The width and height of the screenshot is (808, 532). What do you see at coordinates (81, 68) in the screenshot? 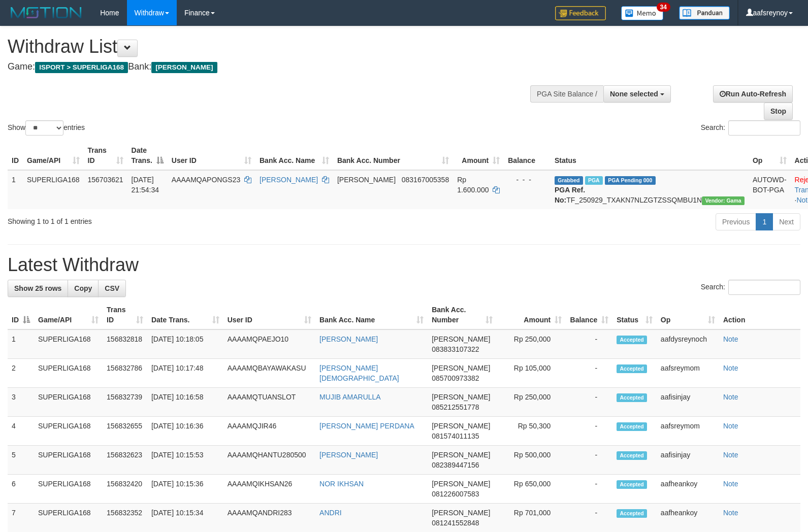
I see `span: ISPORT > SUPERLIGA168` at bounding box center [81, 68].